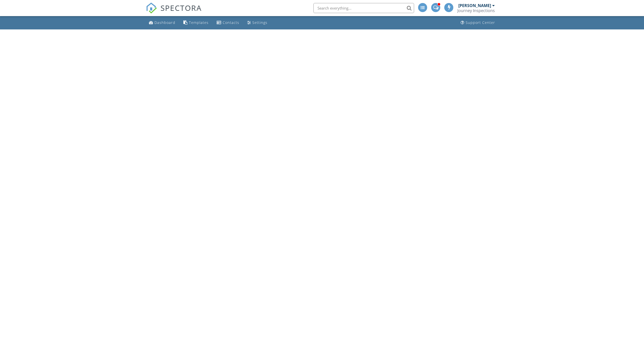 This screenshot has width=644, height=340. I want to click on a: Settings, so click(257, 23).